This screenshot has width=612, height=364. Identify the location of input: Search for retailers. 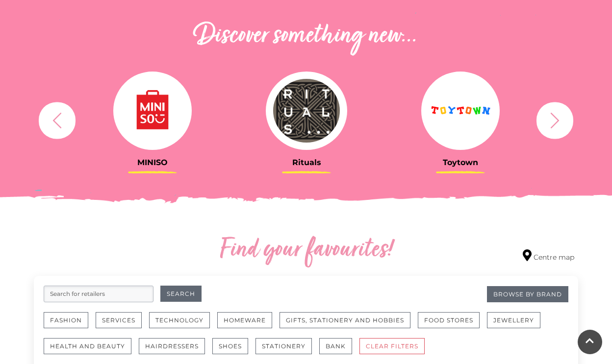
(99, 294).